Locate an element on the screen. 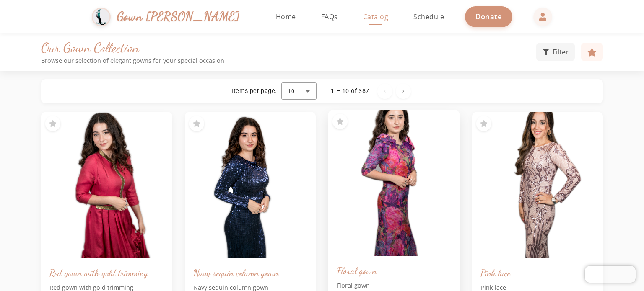  h3: Red gown with gold trimming is located at coordinates (107, 273).